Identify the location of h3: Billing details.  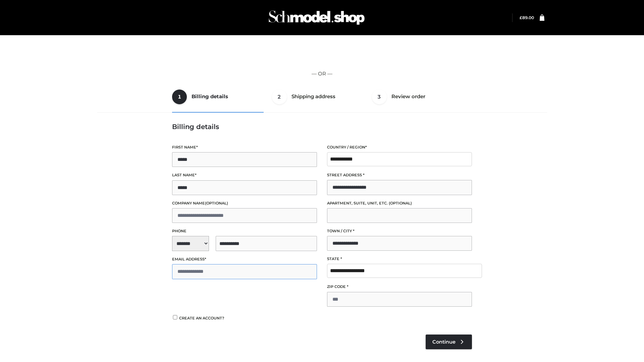
(322, 127).